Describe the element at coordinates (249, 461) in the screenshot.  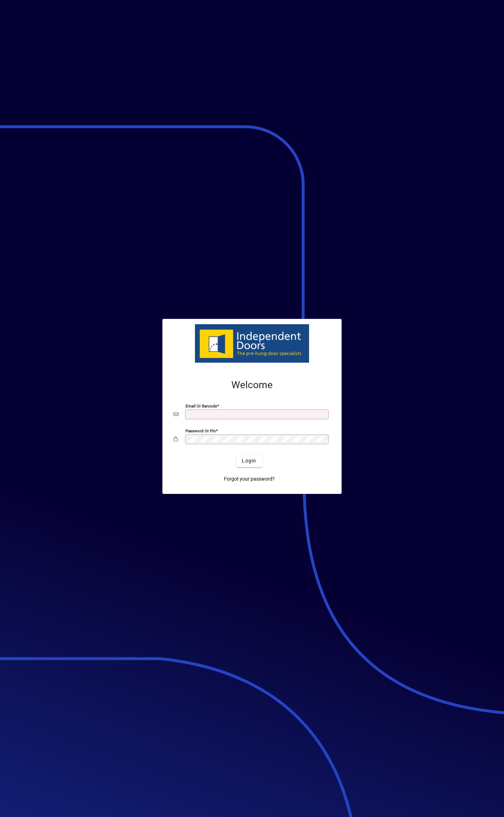
I see `button: Login` at that location.